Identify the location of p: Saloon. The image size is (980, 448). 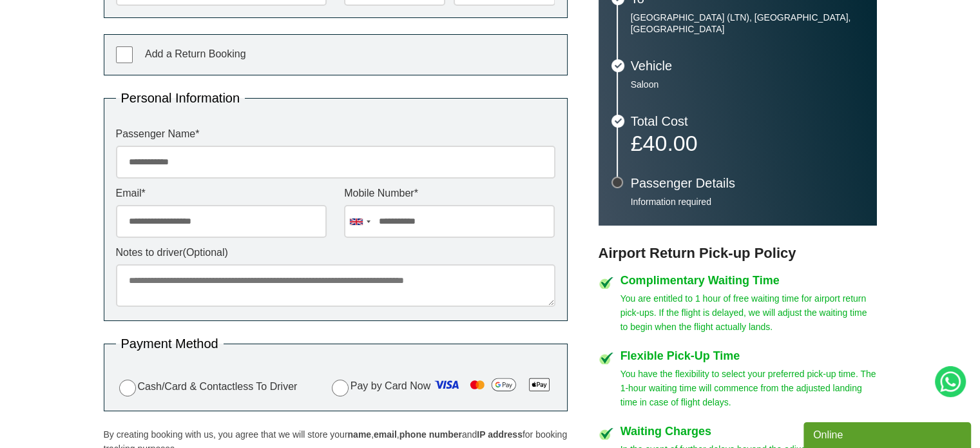
(747, 85).